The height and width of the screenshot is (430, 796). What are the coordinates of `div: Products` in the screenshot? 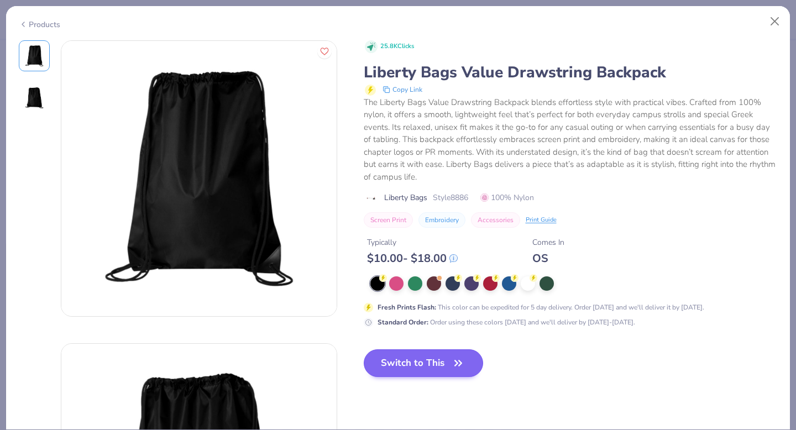 It's located at (39, 24).